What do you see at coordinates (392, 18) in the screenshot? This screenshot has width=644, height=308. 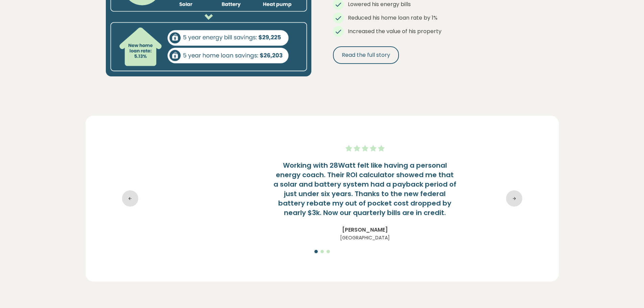 I see `span: Reduced his home loan rate by 1%` at bounding box center [392, 18].